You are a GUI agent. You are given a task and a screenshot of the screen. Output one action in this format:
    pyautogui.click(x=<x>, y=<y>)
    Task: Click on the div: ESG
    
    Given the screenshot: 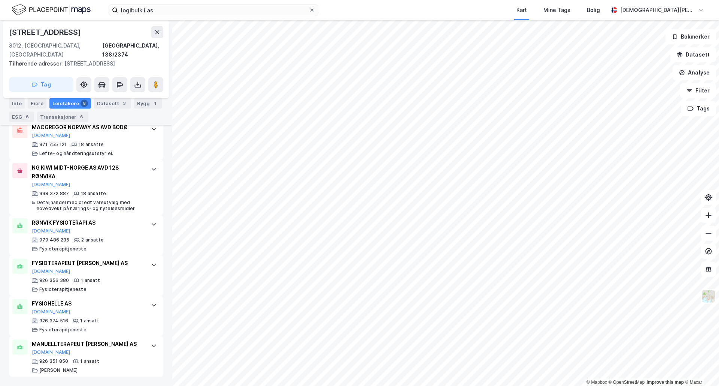 What is the action you would take?
    pyautogui.click(x=21, y=117)
    